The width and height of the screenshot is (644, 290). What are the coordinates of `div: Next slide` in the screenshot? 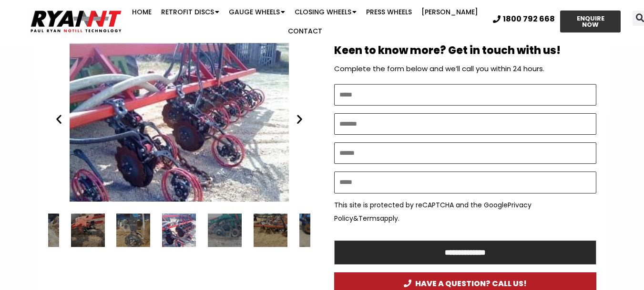 It's located at (300, 119).